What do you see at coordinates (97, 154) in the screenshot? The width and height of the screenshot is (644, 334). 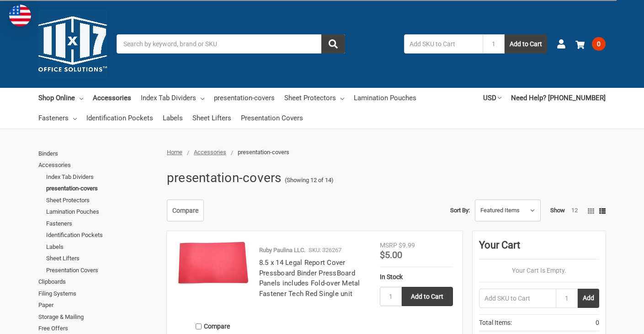 I see `a: Binders` at bounding box center [97, 154].